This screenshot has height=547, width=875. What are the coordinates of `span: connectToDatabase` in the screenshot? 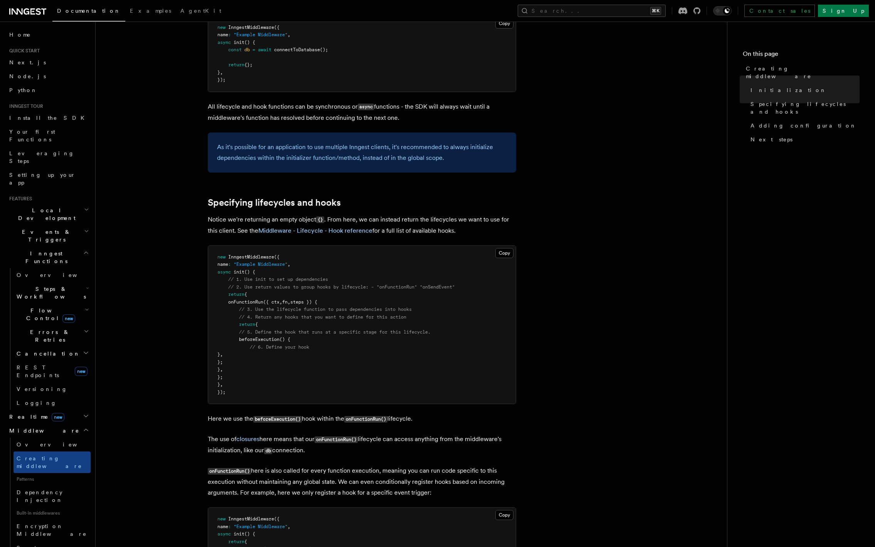 It's located at (297, 50).